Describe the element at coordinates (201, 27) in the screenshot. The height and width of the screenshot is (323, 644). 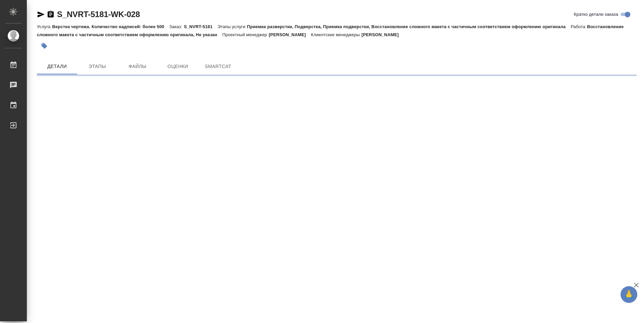
I see `p: S_NVRT-5181` at that location.